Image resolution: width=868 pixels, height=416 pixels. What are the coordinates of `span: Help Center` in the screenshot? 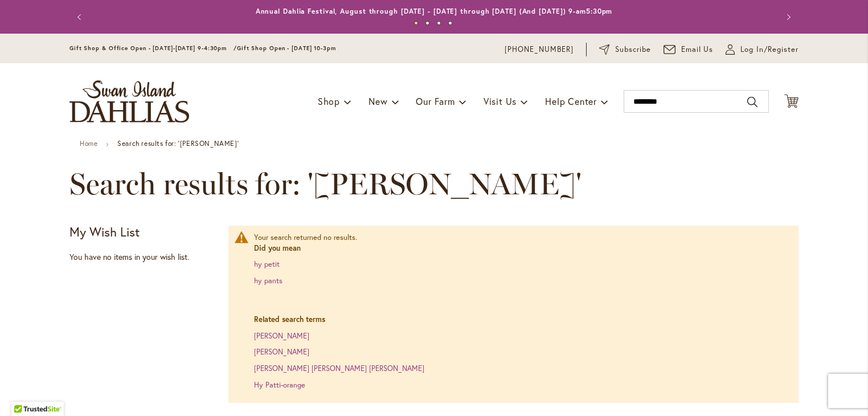 It's located at (571, 101).